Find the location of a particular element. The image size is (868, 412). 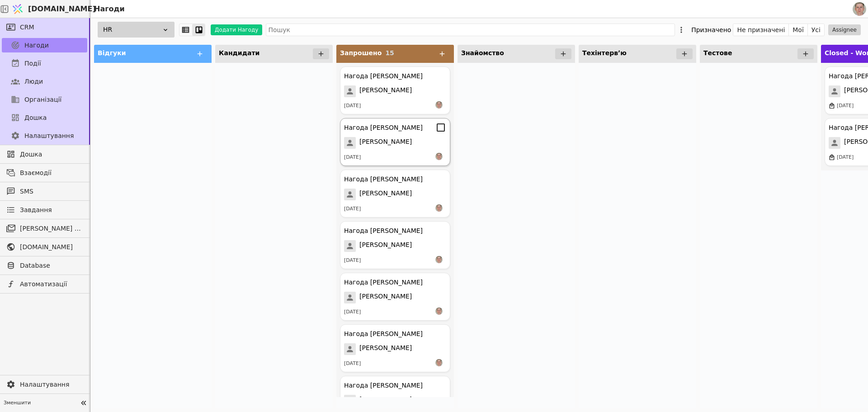

button: Assignee is located at coordinates (844, 30).